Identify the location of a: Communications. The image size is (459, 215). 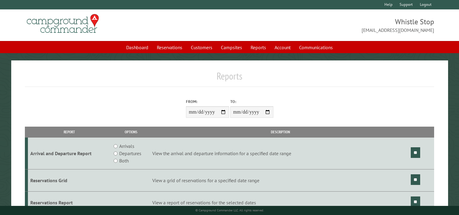
(316, 47).